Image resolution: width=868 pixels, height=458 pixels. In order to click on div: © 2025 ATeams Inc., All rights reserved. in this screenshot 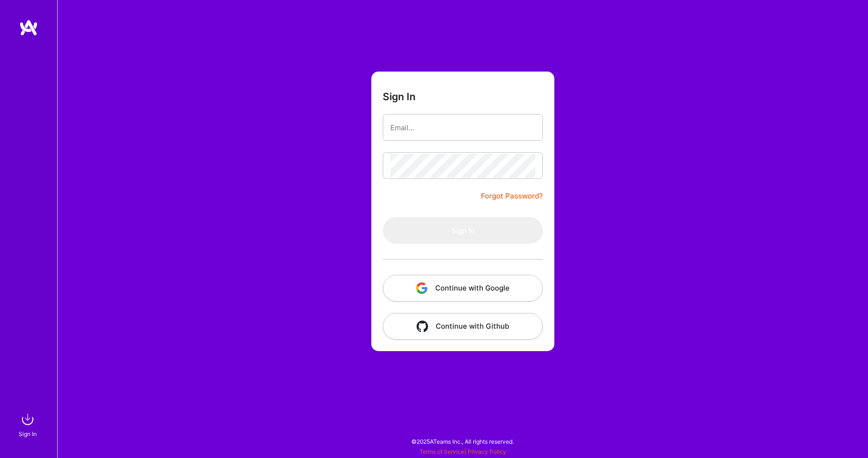, I will do `click(462, 441)`.